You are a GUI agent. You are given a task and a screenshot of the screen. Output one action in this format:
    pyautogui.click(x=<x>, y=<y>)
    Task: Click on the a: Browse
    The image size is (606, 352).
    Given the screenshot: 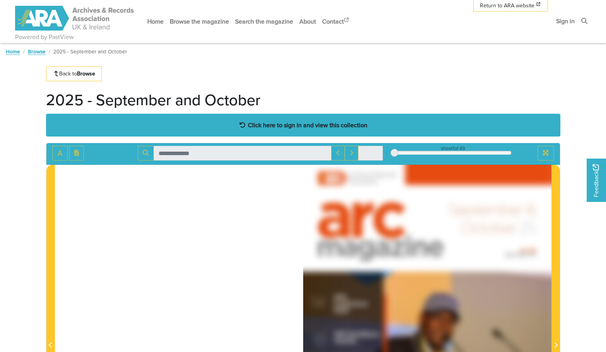 What is the action you would take?
    pyautogui.click(x=37, y=51)
    